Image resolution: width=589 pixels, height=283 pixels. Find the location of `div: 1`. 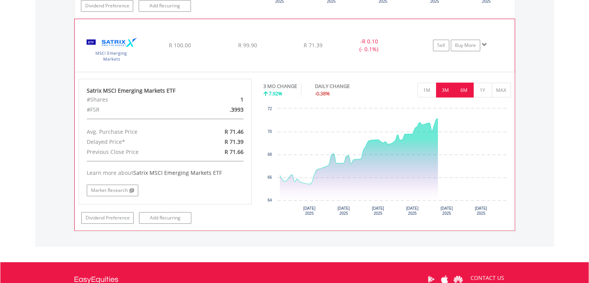

div: 1 is located at coordinates (221, 99).